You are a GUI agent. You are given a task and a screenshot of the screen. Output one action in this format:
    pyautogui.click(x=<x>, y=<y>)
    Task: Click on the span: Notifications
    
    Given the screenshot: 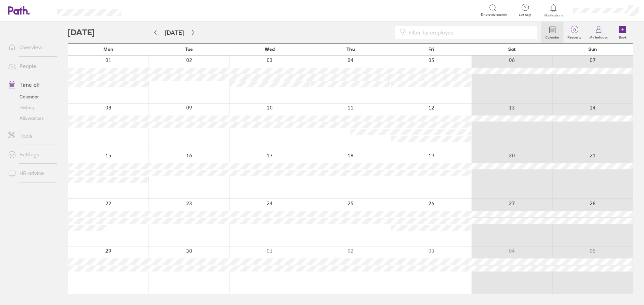 What is the action you would take?
    pyautogui.click(x=553, y=15)
    